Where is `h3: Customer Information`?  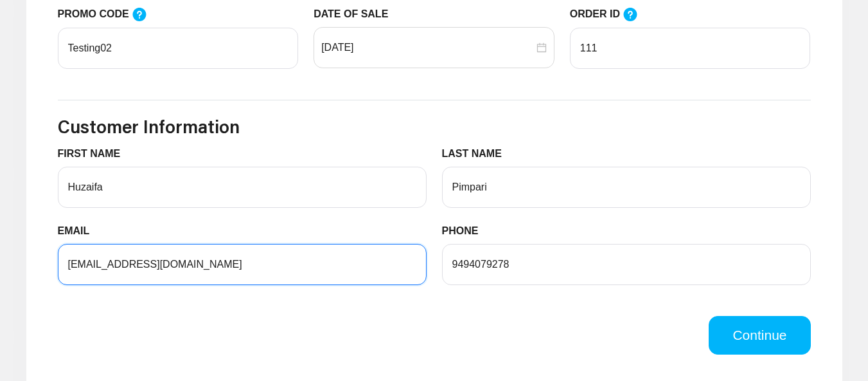 h3: Customer Information is located at coordinates (434, 127).